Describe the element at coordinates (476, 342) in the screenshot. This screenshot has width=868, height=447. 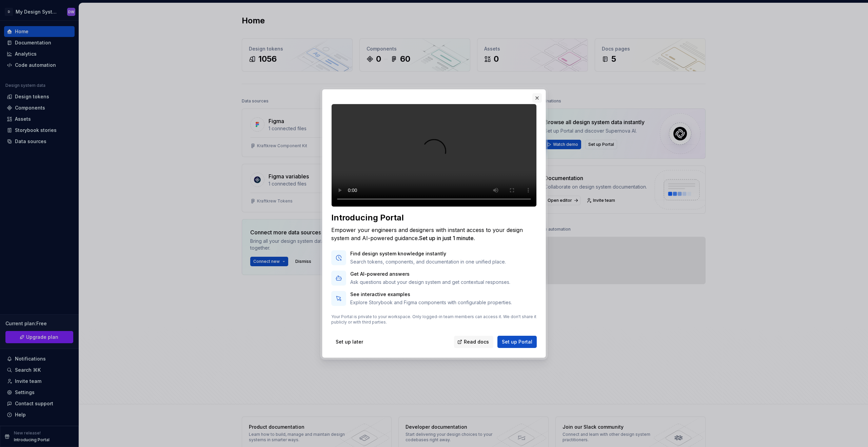
I see `span: Read docs` at that location.